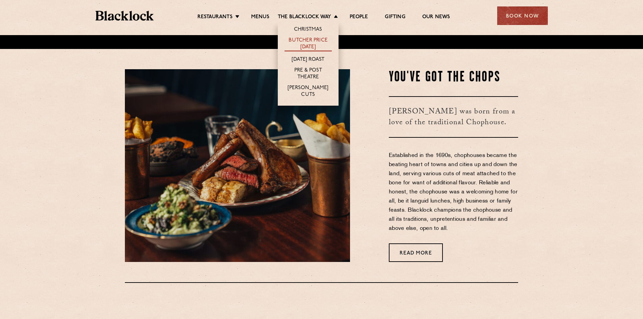 The width and height of the screenshot is (643, 319). I want to click on a: Read More, so click(416, 252).